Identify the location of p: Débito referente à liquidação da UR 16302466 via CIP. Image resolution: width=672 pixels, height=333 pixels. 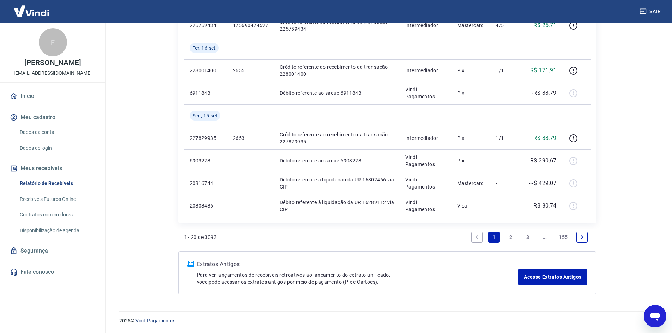
(337, 183).